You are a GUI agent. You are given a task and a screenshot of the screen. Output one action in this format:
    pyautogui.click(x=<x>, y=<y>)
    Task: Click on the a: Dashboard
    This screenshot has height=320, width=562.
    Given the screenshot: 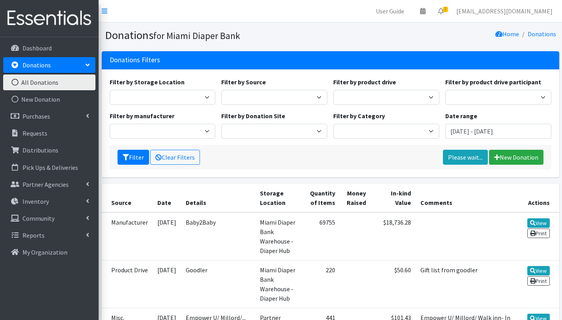 What is the action you would take?
    pyautogui.click(x=49, y=48)
    